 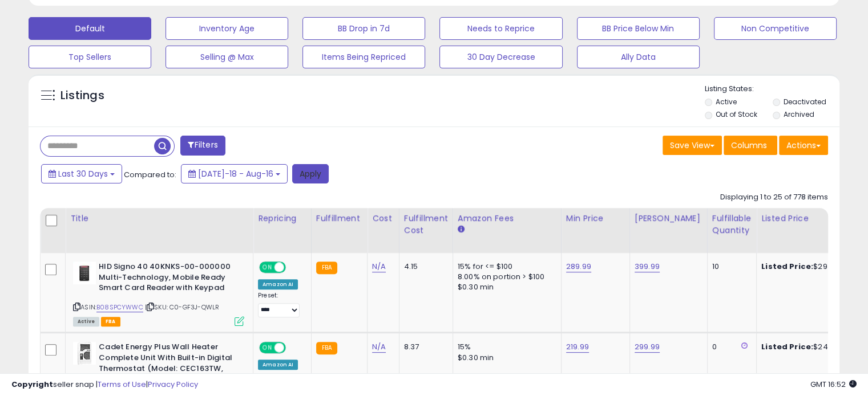 What do you see at coordinates (577, 347) in the screenshot?
I see `a: 219.99` at bounding box center [577, 347].